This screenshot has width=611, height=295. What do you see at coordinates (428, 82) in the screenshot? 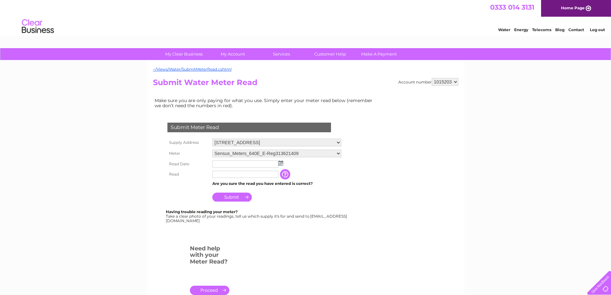
I see `div: Account number` at bounding box center [428, 82].